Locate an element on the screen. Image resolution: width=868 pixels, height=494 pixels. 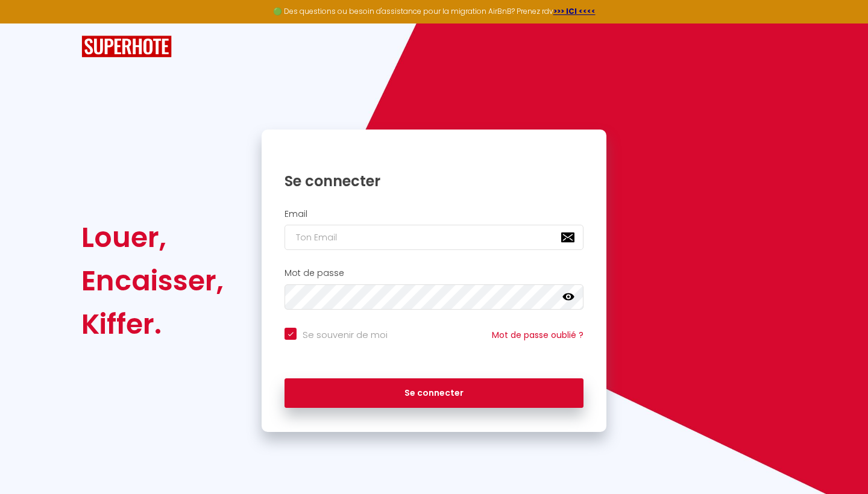
img: SuperHote logo is located at coordinates (127, 46).